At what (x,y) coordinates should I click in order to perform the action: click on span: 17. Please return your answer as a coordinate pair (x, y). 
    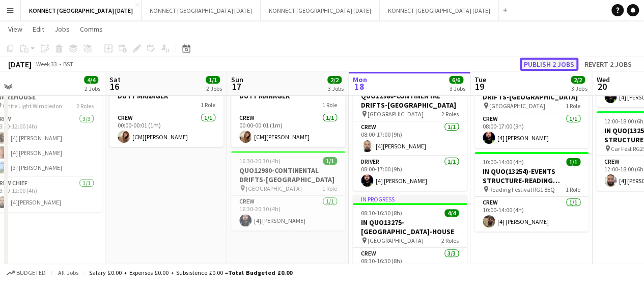
    Looking at the image, I should click on (236, 86).